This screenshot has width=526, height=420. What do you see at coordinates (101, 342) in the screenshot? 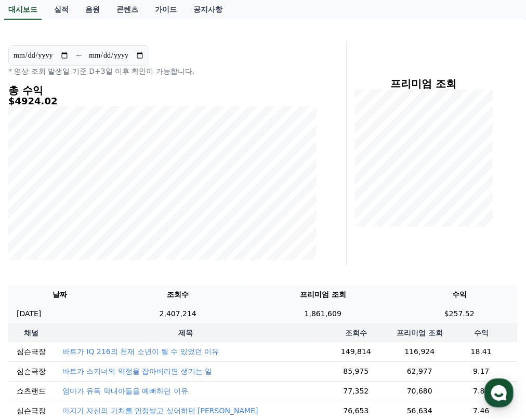
I see `a: 대화` at bounding box center [101, 342].